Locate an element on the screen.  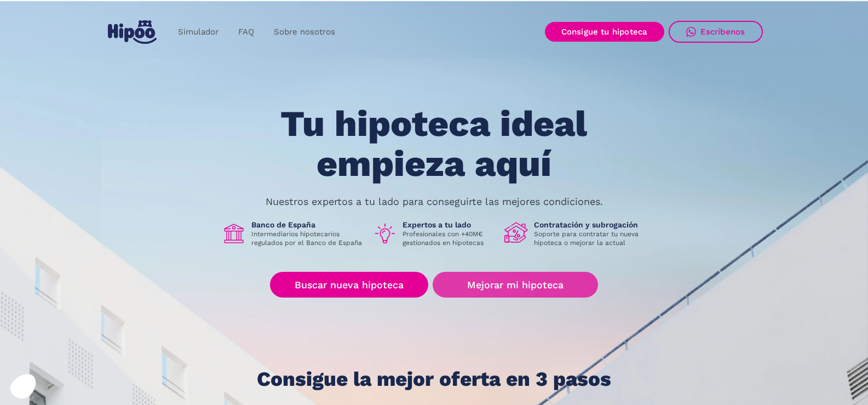
p: Soporte para contratar tu nueva hipoteca o mejorar la actual is located at coordinates (590, 239).